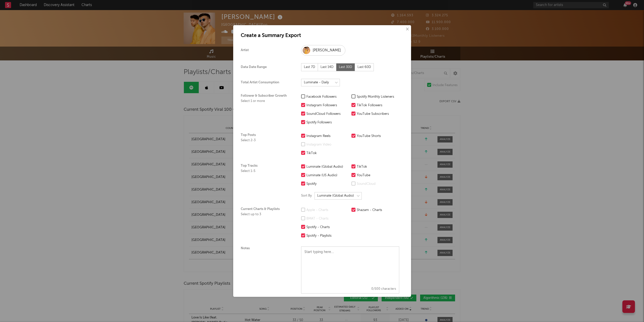 Image resolution: width=644 pixels, height=322 pixels. Describe the element at coordinates (328, 123) in the screenshot. I see `div: Spotify Followers` at that location.